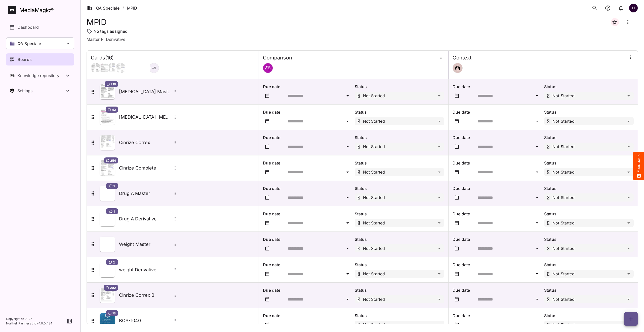 The height and width of the screenshot is (332, 644). I want to click on h4: Comparison, so click(278, 57).